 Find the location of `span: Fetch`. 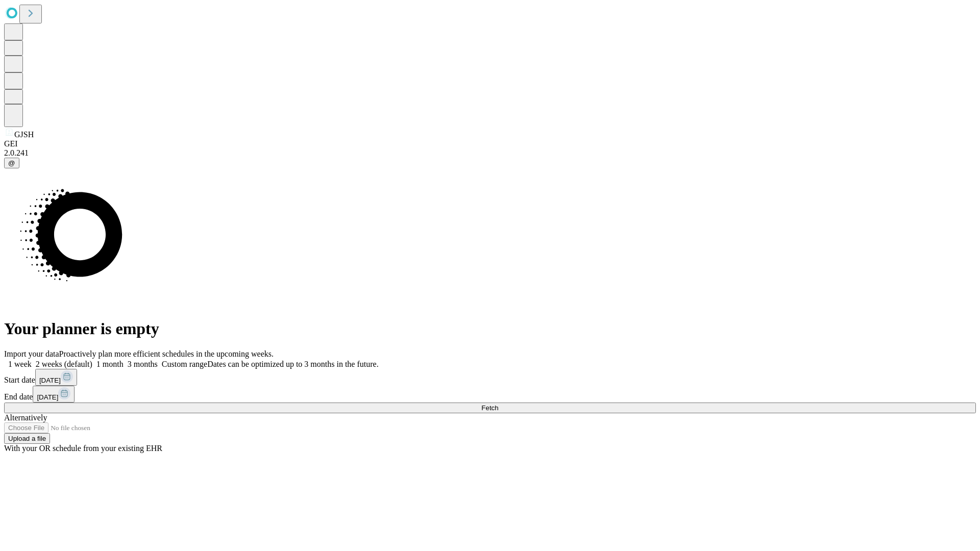

span: Fetch is located at coordinates (490, 408).